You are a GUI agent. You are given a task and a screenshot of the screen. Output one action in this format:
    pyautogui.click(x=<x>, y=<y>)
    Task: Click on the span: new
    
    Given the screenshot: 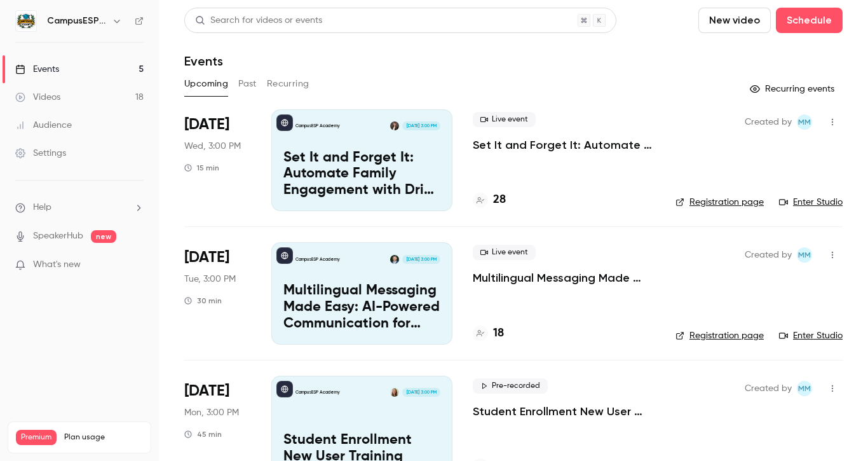 What is the action you would take?
    pyautogui.click(x=104, y=237)
    